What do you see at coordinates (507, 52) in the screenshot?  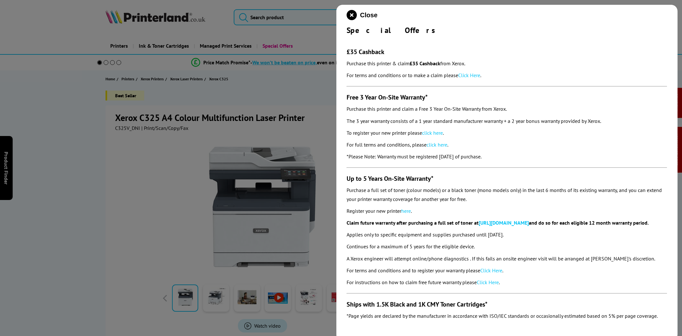 I see `h3: £35 Cashback` at bounding box center [507, 52].